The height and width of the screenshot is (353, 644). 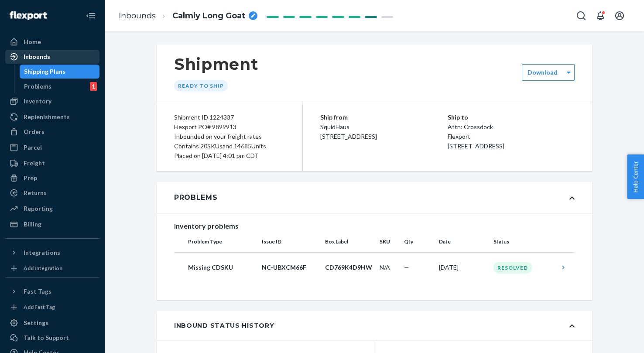 What do you see at coordinates (38, 209) in the screenshot?
I see `div: Reporting` at bounding box center [38, 209].